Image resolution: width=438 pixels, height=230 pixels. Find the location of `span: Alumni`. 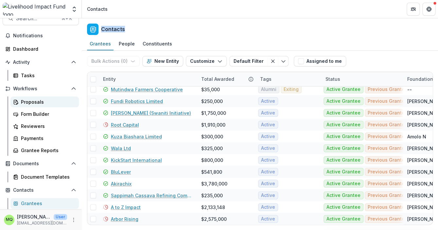

span: Alumni is located at coordinates (269, 89).